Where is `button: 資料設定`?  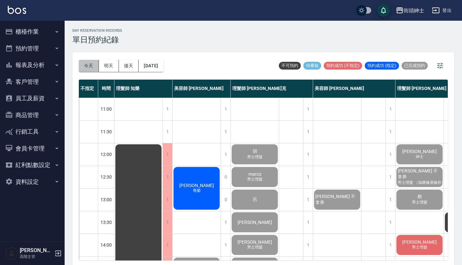
button: 資料設定 is located at coordinates (32, 182).